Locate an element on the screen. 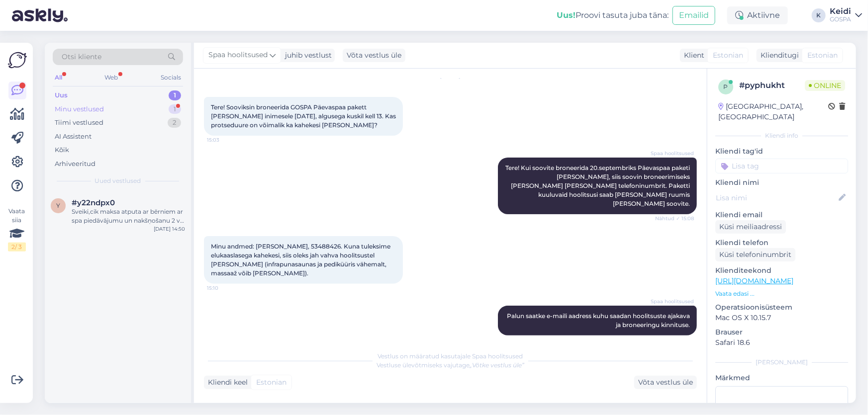 The image size is (868, 415). span: 15:10 is located at coordinates (225, 288).